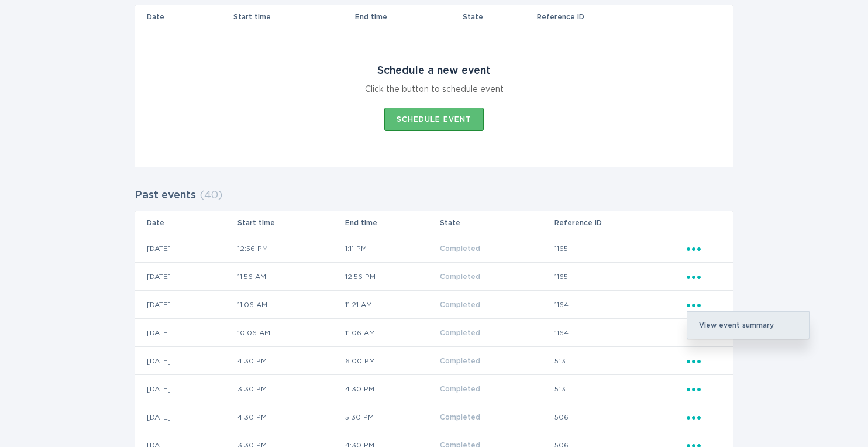 The height and width of the screenshot is (447, 868). Describe the element at coordinates (291, 277) in the screenshot. I see `td: 11:56 AM` at that location.